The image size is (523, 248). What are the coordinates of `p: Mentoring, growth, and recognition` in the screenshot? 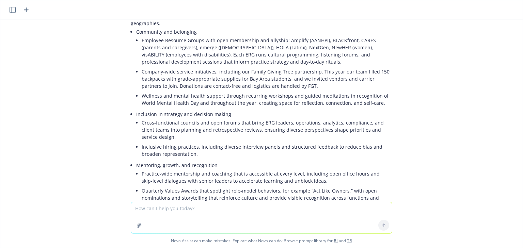 It's located at (264, 165).